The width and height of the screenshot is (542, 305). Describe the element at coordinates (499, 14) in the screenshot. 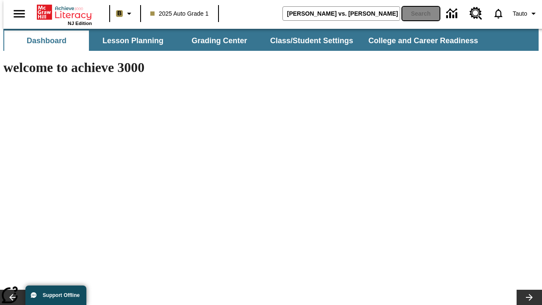

I see `a: Notifications` at that location.